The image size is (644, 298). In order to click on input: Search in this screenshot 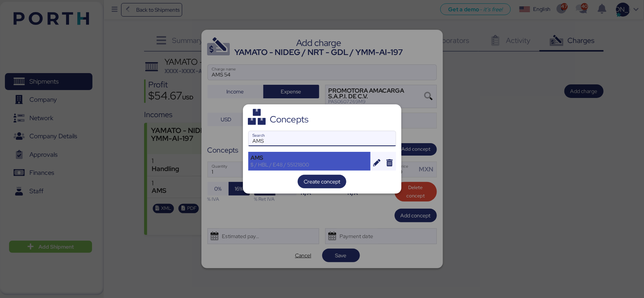, I will do `click(322, 139)`.